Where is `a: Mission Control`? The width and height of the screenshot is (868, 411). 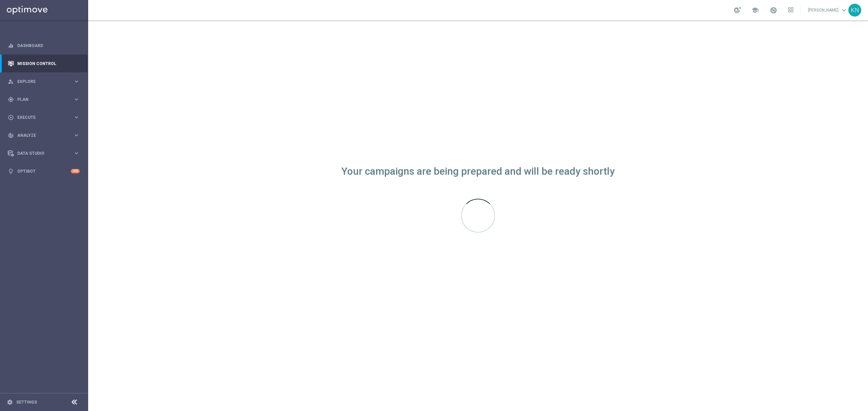
a: Mission Control is located at coordinates (48, 63).